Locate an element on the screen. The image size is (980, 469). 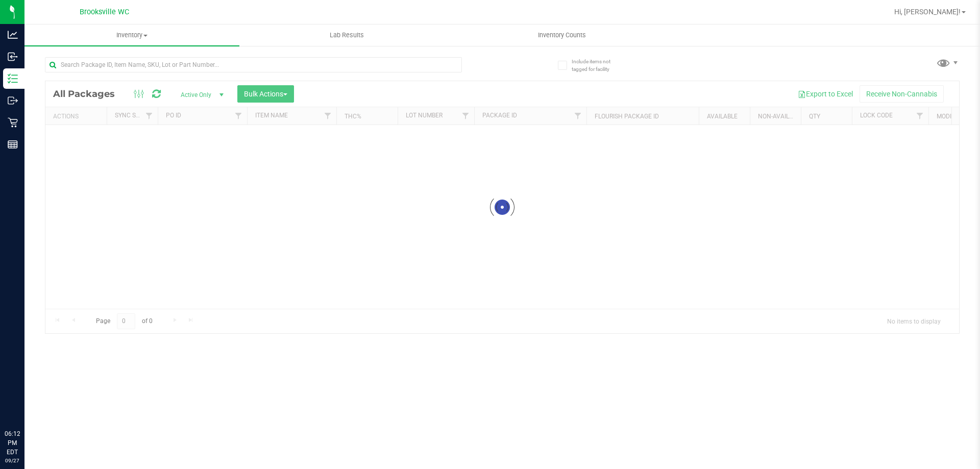
span: Inventory Counts is located at coordinates (562, 35).